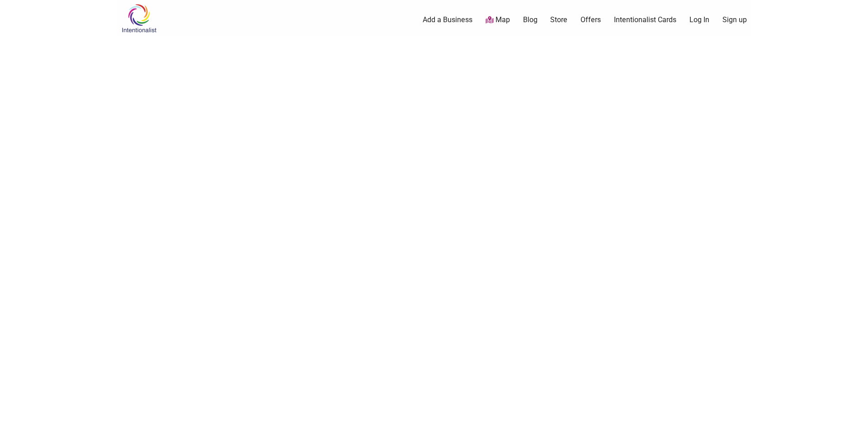  What do you see at coordinates (699, 20) in the screenshot?
I see `a: Log In` at bounding box center [699, 20].